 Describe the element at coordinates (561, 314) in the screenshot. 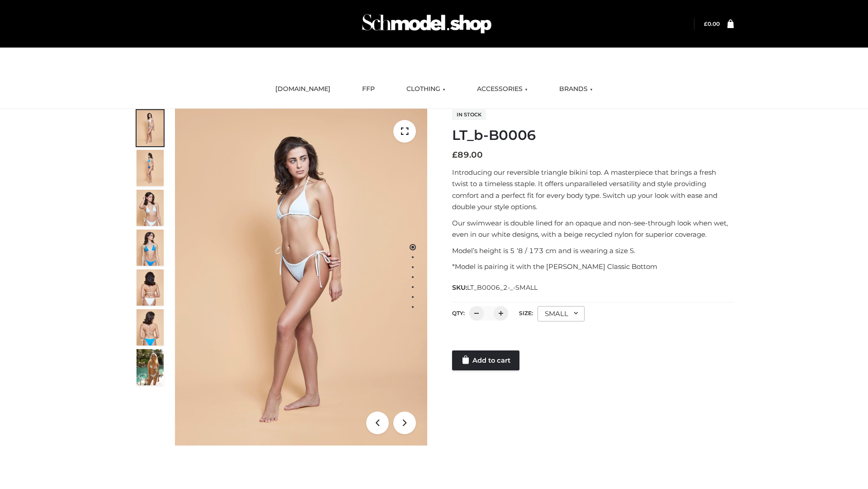

I see `div: SMALL` at that location.